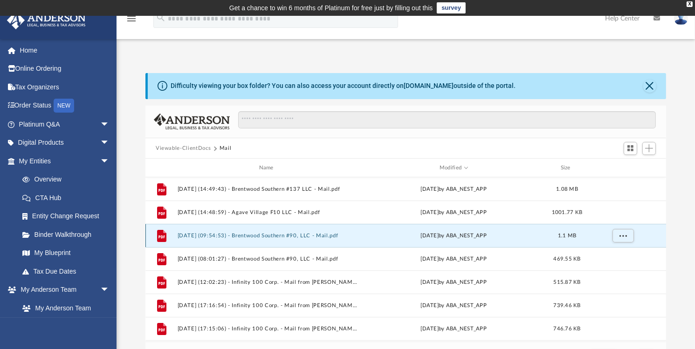 This screenshot has height=349, width=695. I want to click on button: Add, so click(649, 149).